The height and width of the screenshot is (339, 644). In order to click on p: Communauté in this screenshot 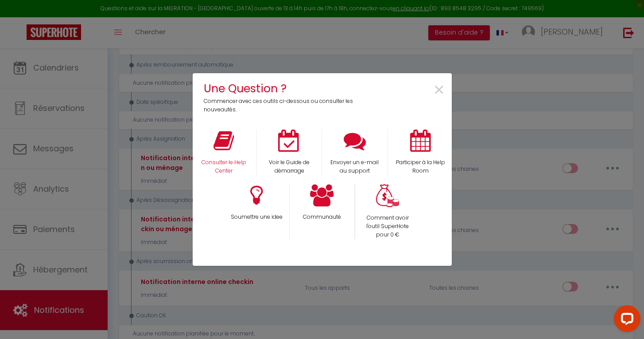, I will do `click(322, 217)`.